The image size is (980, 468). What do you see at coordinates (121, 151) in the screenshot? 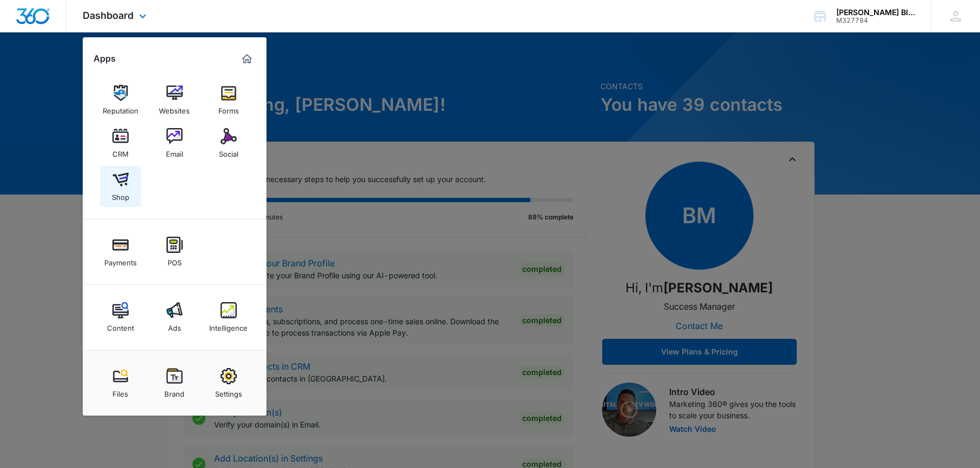
I see `div: CRM` at bounding box center [121, 151].